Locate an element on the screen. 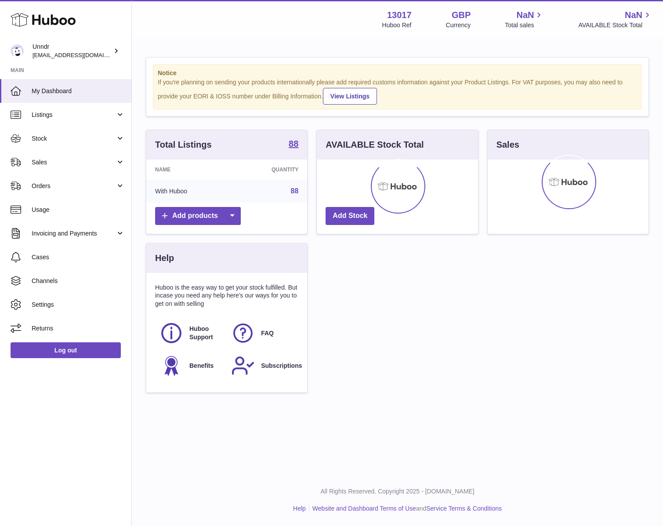  div: If you're planning on sending your products internationally please add required customs informati... is located at coordinates (397, 91).